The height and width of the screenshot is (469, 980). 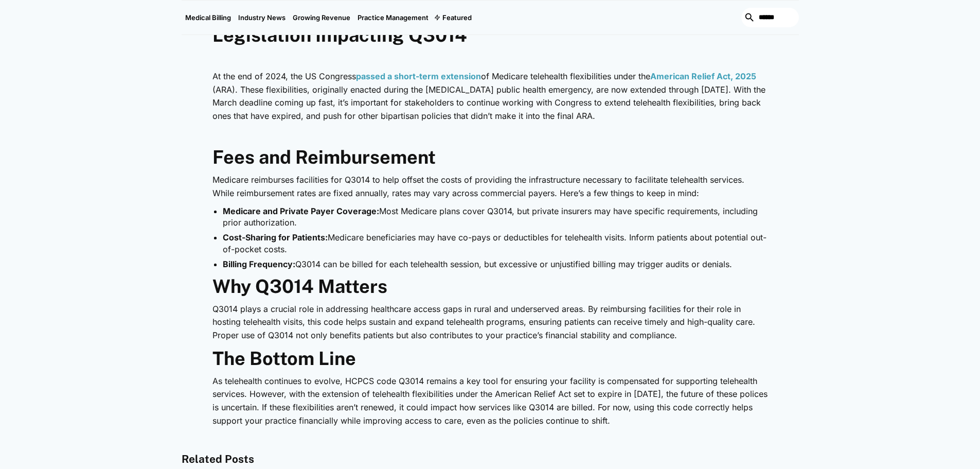 What do you see at coordinates (495, 243) in the screenshot?
I see `li: Medicare beneficiaries may have co-pays or deductibles for telehealth visits. Inform patients abo...` at bounding box center [495, 243].